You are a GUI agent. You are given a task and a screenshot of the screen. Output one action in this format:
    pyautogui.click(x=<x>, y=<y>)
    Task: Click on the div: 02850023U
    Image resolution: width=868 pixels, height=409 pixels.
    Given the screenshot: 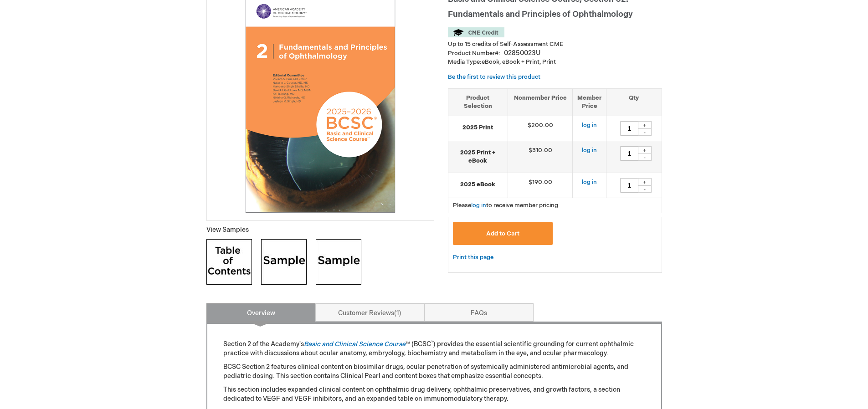 What is the action you would take?
    pyautogui.click(x=522, y=53)
    